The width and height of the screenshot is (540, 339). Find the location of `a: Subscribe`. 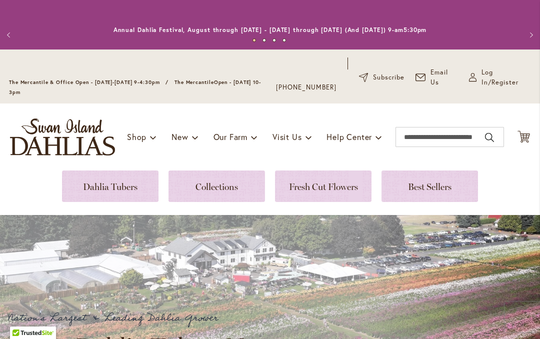

a: Subscribe is located at coordinates (381, 77).